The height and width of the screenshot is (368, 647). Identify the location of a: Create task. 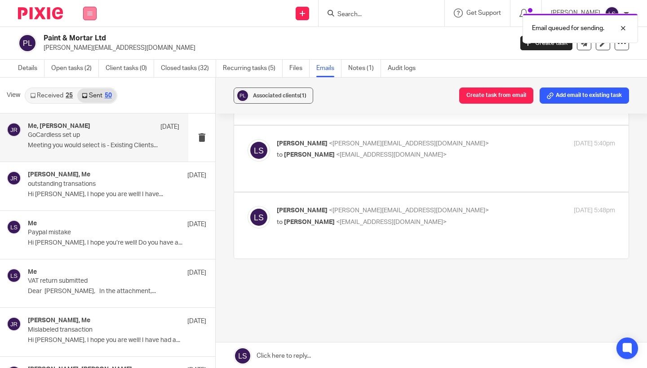
(546, 43).